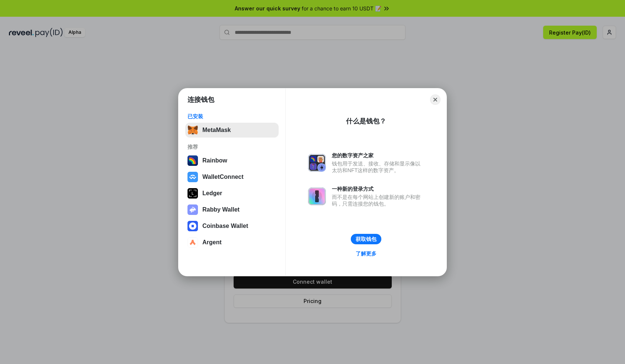 Image resolution: width=625 pixels, height=364 pixels. I want to click on div: 了解更多, so click(366, 254).